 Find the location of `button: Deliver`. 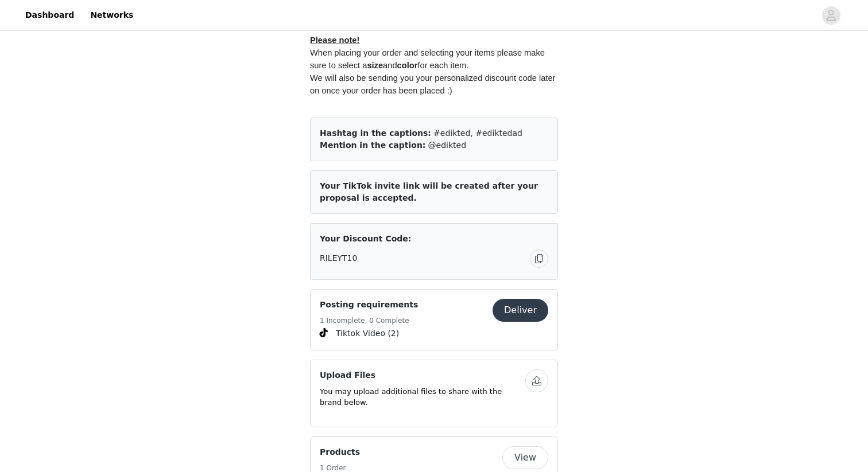

button: Deliver is located at coordinates (521, 310).